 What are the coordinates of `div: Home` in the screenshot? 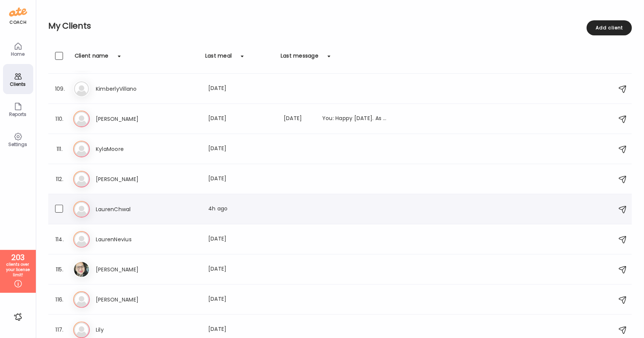 It's located at (18, 54).